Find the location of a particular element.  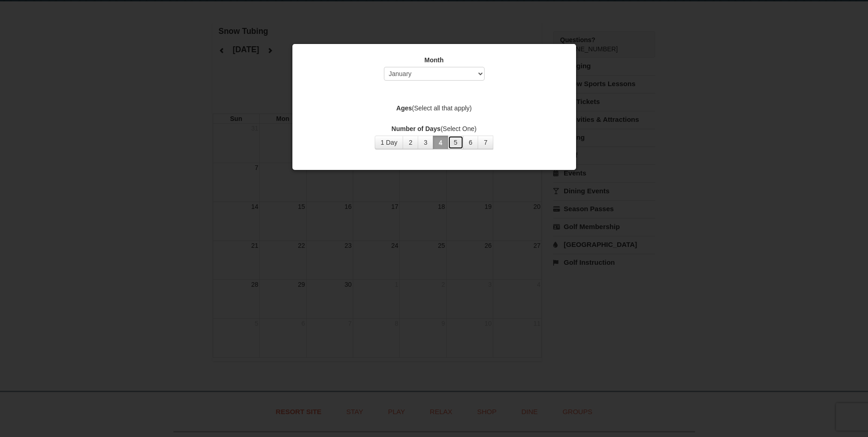

label: (Select all that apply) is located at coordinates (434, 108).